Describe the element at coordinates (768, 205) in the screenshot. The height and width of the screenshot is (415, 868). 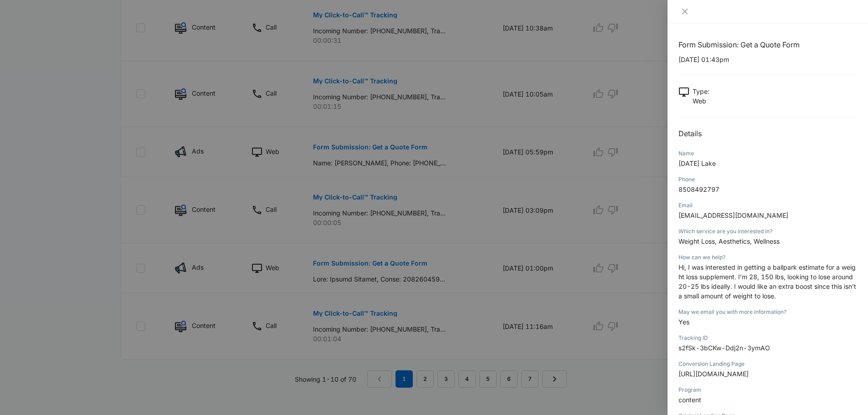
I see `div: Email` at that location.